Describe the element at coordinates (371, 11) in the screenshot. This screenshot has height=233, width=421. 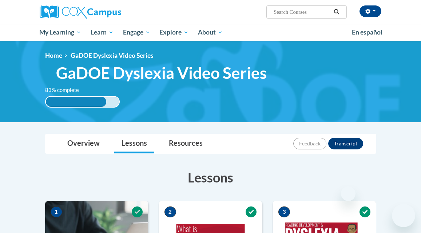
I see `button: Account Settings` at that location.